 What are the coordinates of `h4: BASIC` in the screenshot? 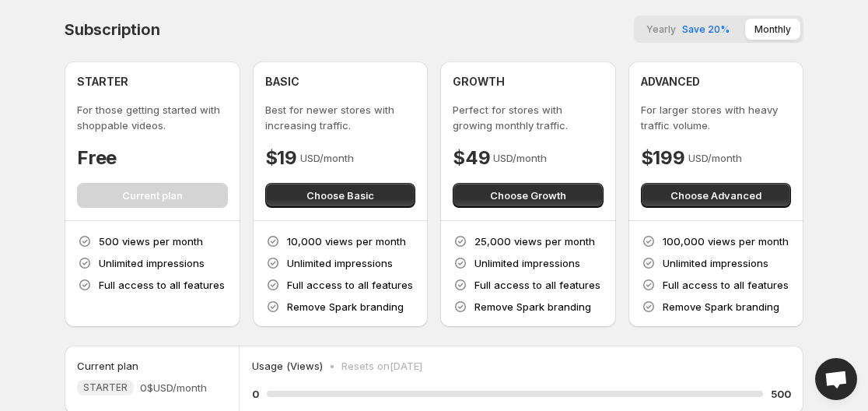 It's located at (283, 82).